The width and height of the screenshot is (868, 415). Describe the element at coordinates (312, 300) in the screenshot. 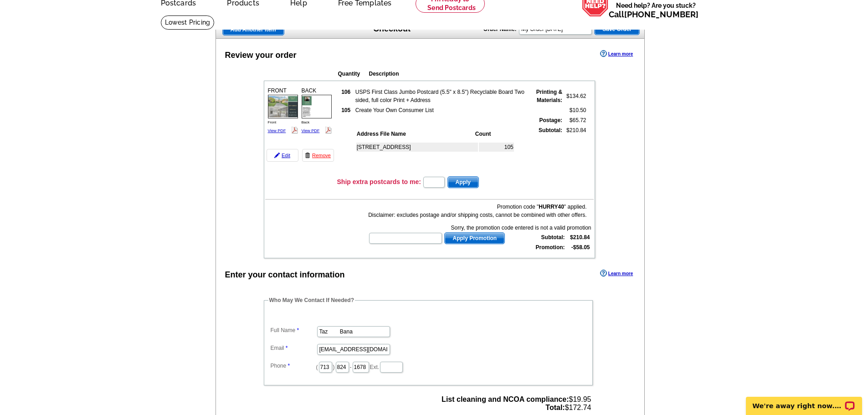

I see `legend: Who May We Contact If Needed?` at that location.